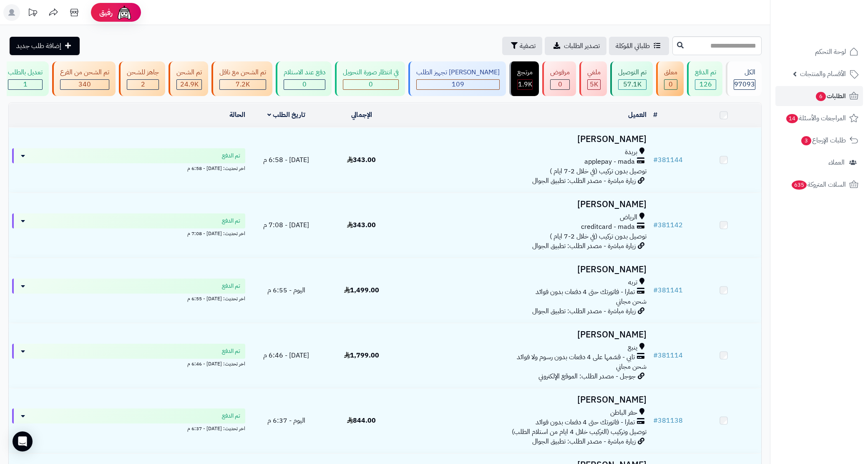 This screenshot has height=464, width=868. I want to click on a: تصدير الطلبات, so click(575, 45).